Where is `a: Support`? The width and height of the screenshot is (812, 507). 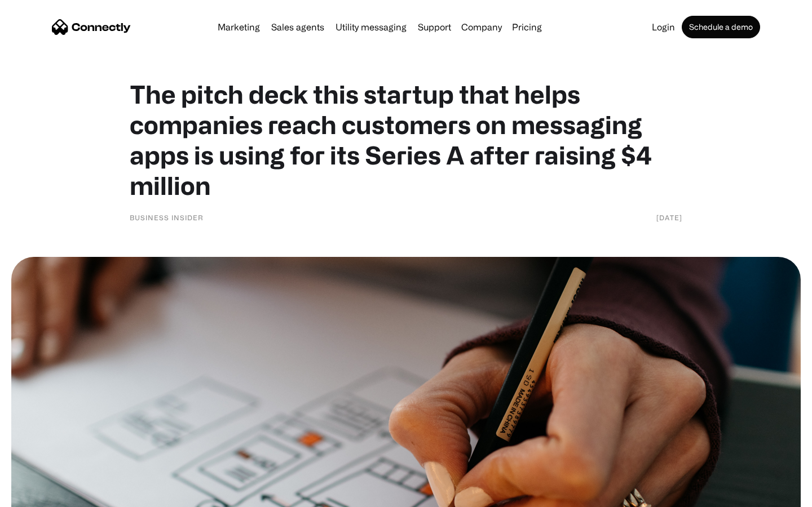
a: Support is located at coordinates (435, 27).